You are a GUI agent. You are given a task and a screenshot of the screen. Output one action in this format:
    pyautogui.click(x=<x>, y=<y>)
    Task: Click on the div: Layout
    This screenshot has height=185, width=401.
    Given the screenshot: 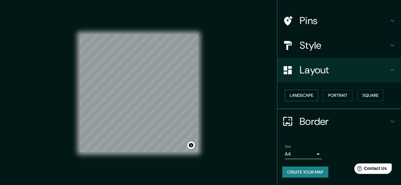 What is the action you would take?
    pyautogui.click(x=339, y=70)
    